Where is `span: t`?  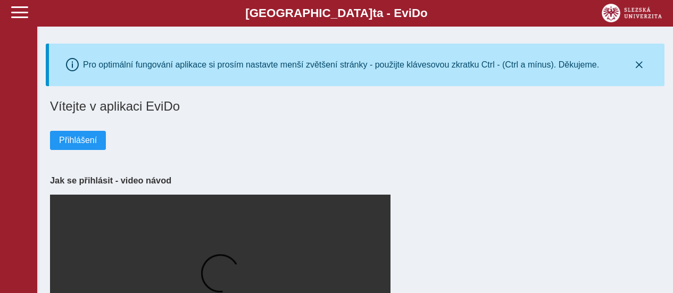 span: t is located at coordinates (374, 13).